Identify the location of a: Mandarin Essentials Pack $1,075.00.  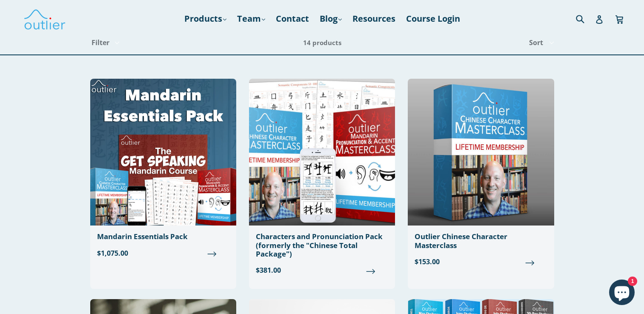
(163, 171).